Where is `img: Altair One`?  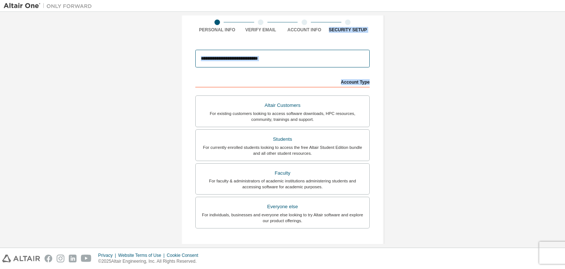
img: Altair One is located at coordinates (50, 6).